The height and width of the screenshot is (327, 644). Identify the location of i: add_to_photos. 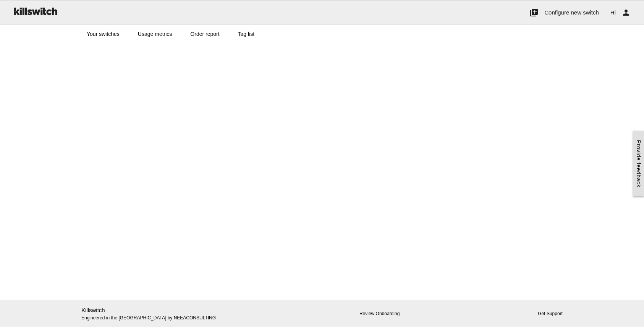
(534, 13).